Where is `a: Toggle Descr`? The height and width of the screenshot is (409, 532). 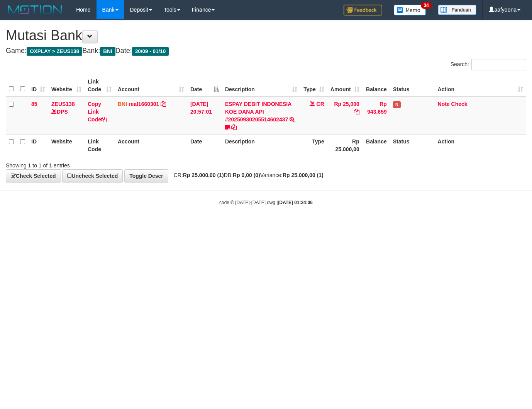 a: Toggle Descr is located at coordinates (146, 176).